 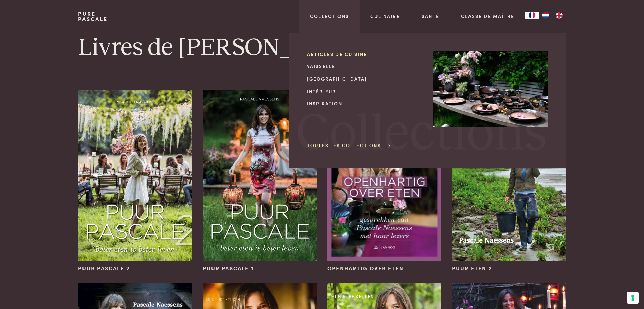 I want to click on a: Santé, so click(x=430, y=16).